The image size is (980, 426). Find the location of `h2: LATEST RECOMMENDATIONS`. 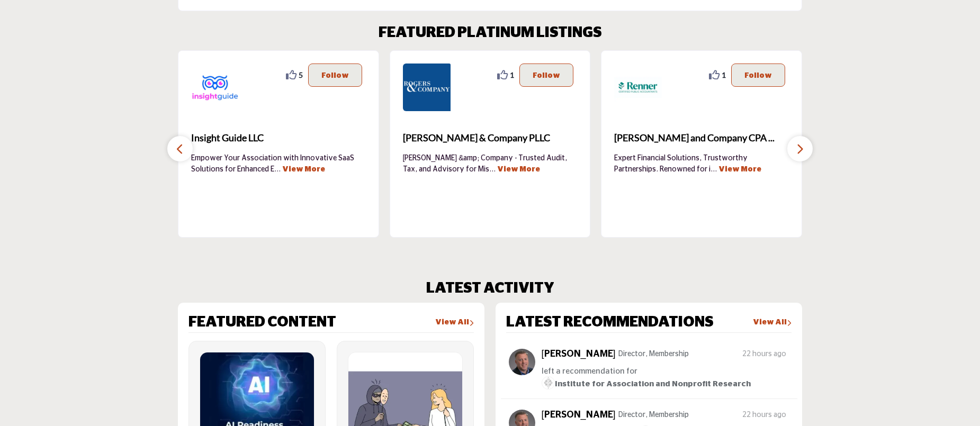

h2: LATEST RECOMMENDATIONS is located at coordinates (610, 323).